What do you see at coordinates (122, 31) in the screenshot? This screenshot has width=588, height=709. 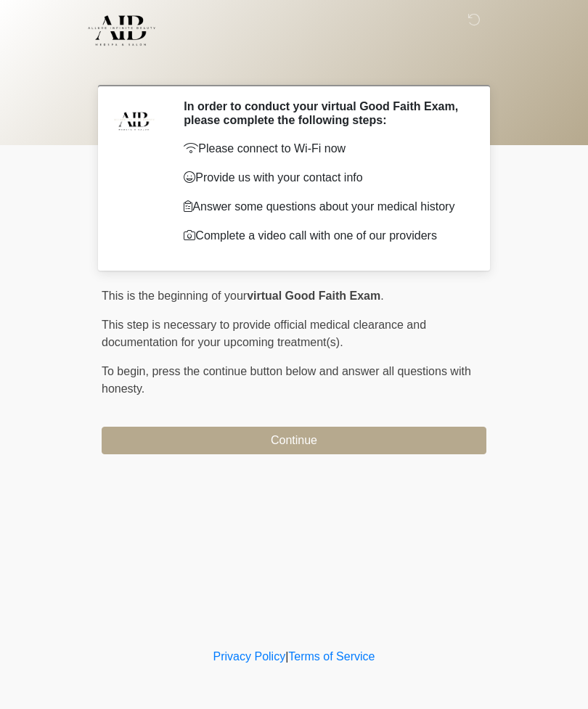 I see `img: Allure Infinite Beauty Logo` at bounding box center [122, 31].